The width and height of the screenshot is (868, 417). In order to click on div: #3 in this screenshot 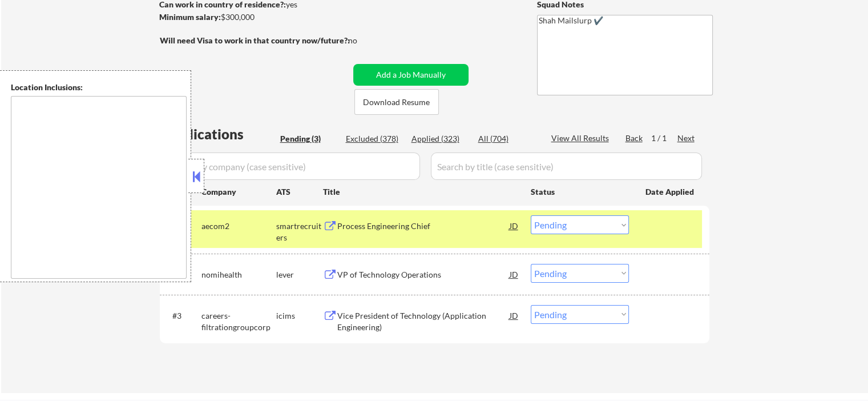, I will do `click(182, 316)`.